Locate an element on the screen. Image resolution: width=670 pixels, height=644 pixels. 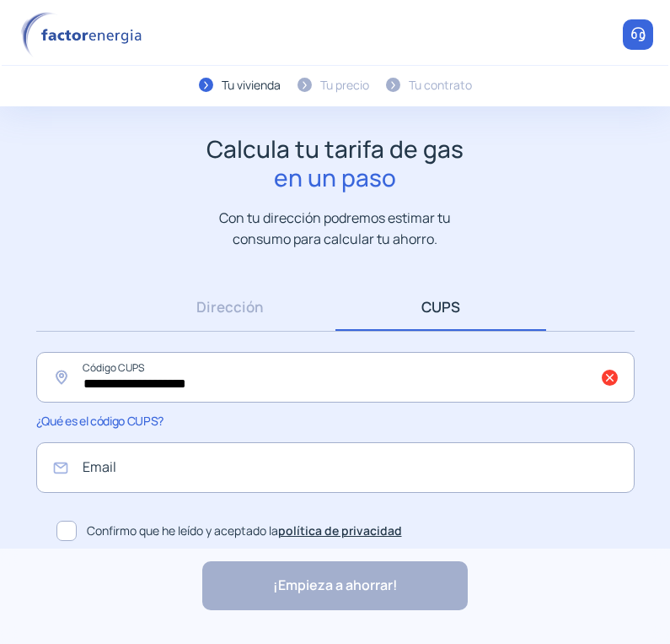
a: Dirección is located at coordinates (230, 306).